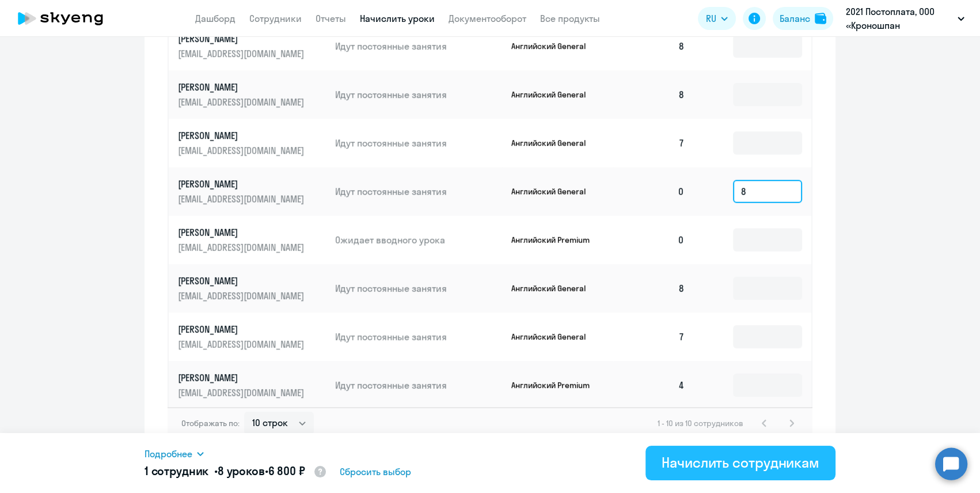  I want to click on h5: 1 сотрудник • •, so click(236, 471).